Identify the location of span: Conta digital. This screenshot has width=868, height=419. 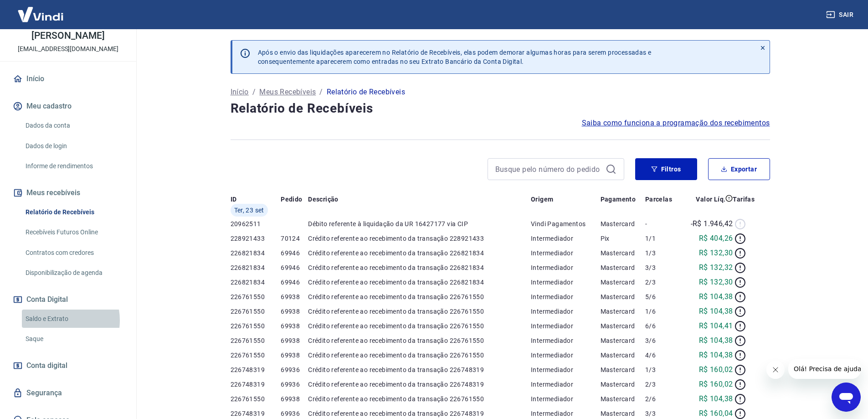
(47, 366).